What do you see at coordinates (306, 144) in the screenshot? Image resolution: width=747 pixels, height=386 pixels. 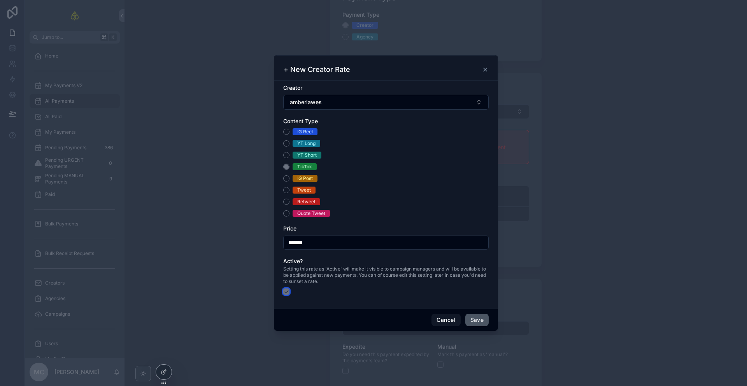 I see `div: YT Long` at bounding box center [306, 144].